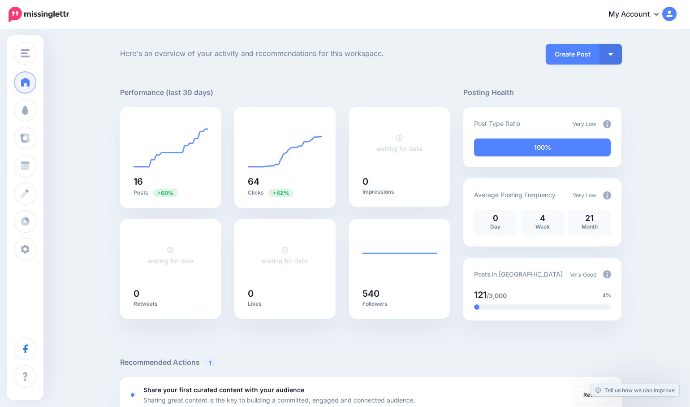  I want to click on div: <div class='status-dot small red margin-right'></div>Error, so click(133, 395).